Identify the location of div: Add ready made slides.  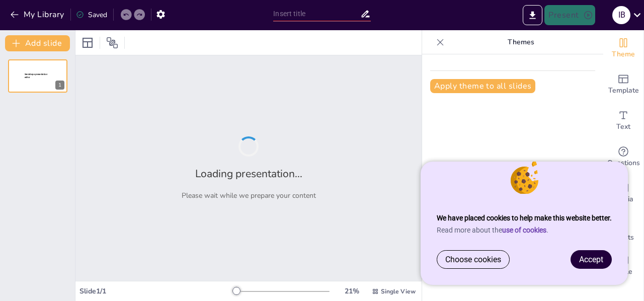
(624, 84).